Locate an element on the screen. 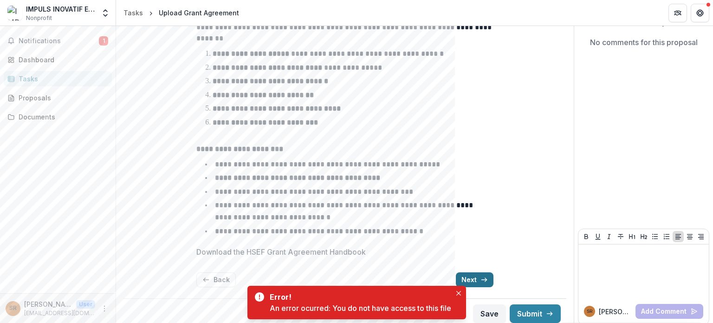 The image size is (713, 323). button: Align Center is located at coordinates (690, 236).